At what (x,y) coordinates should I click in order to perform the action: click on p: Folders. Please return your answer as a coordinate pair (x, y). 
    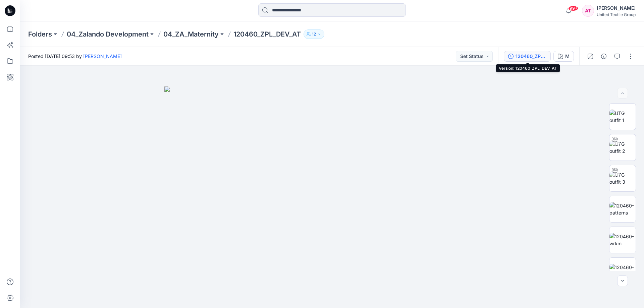
    Looking at the image, I should click on (40, 34).